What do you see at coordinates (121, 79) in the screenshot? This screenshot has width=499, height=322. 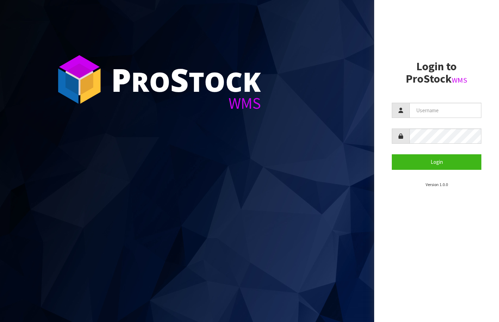 I see `span: P` at bounding box center [121, 79].